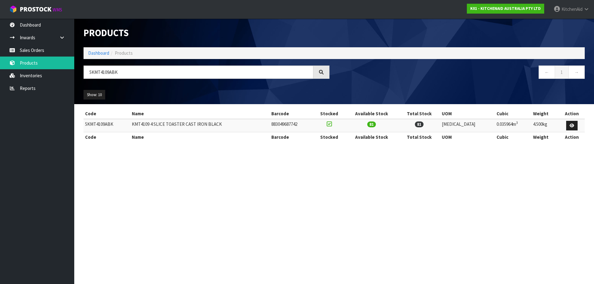 The image size is (594, 284). Describe the element at coordinates (107, 126) in the screenshot. I see `td: 5KMT4109ABK` at that location.